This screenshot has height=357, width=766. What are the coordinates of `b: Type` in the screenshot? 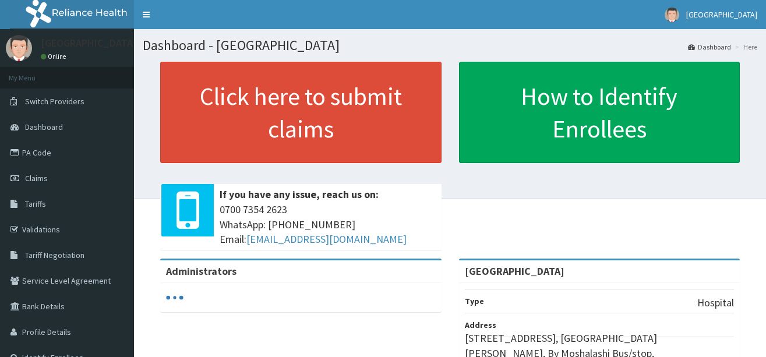 It's located at (474, 301).